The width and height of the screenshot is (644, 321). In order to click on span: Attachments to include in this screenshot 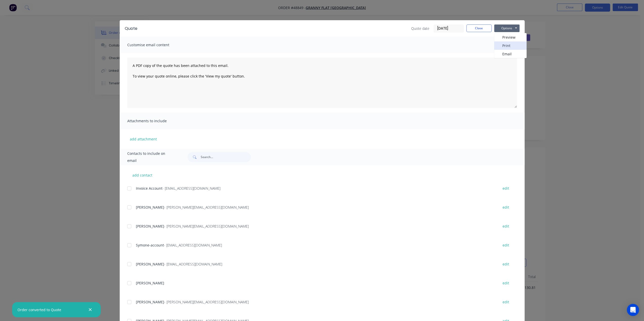, I will do `click(155, 121)`.